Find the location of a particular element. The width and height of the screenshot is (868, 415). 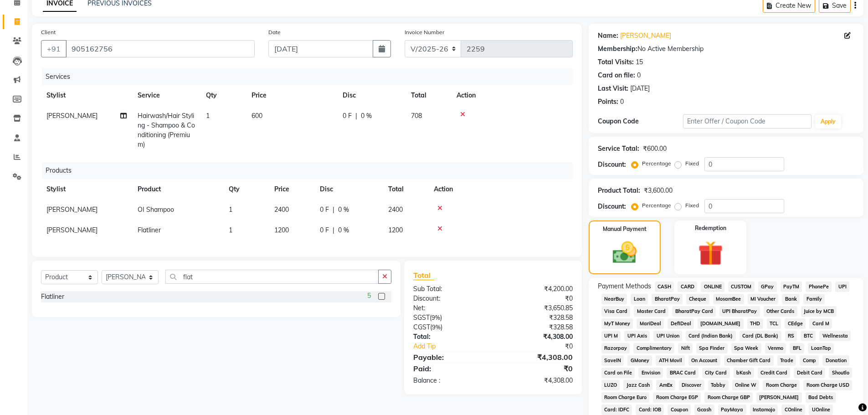

span: Hairwash/Hair Styling - Shampoo & Conditioning (Premium) is located at coordinates (167, 130).